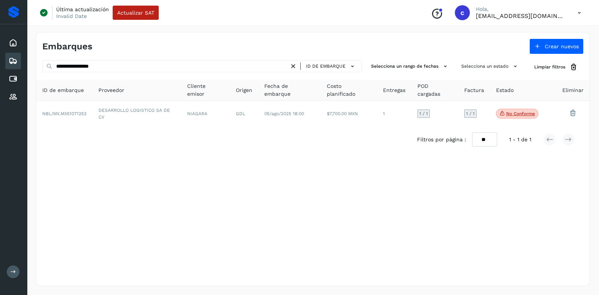 This screenshot has width=599, height=295. I want to click on span: Costo planificado, so click(349, 90).